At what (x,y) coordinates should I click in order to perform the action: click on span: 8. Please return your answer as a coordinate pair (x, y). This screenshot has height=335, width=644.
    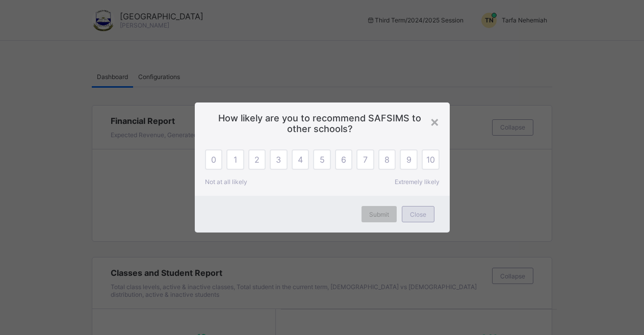
    Looking at the image, I should click on (387, 160).